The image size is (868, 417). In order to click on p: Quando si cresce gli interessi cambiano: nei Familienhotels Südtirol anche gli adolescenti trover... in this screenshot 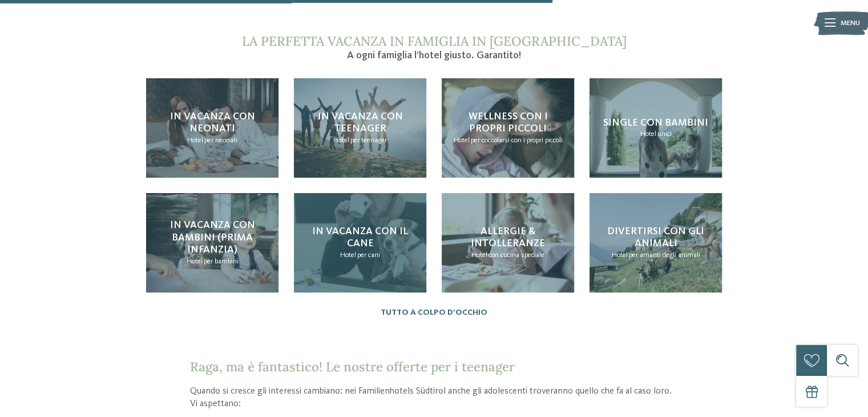, I will do `click(434, 397)`.